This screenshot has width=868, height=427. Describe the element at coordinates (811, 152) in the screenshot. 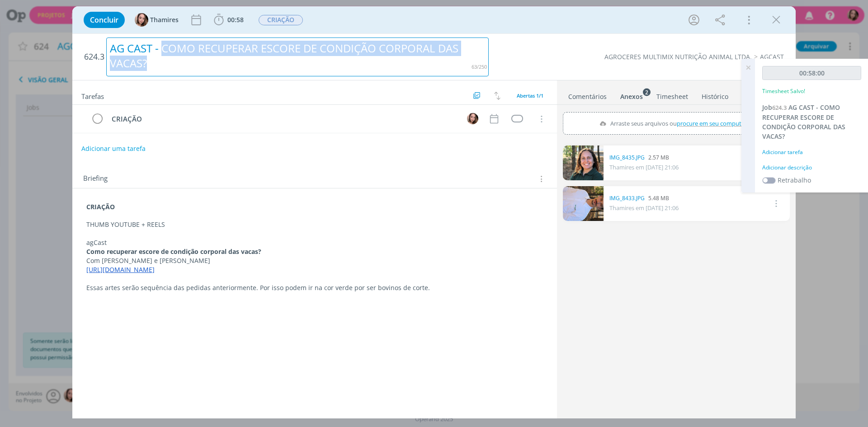

I see `div: Adicionar tarefa` at that location.